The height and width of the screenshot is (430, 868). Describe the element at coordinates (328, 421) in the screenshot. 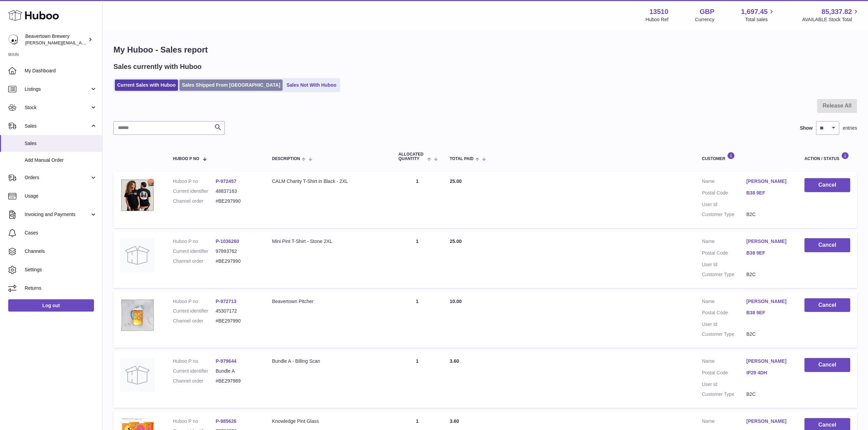

I see `div: Knowledge Pint Glass` at that location.